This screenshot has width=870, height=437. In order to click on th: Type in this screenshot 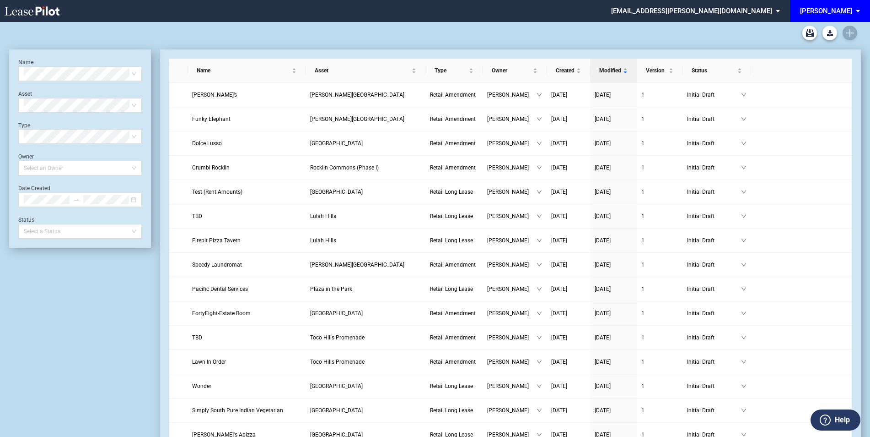, I will do `click(454, 70)`.